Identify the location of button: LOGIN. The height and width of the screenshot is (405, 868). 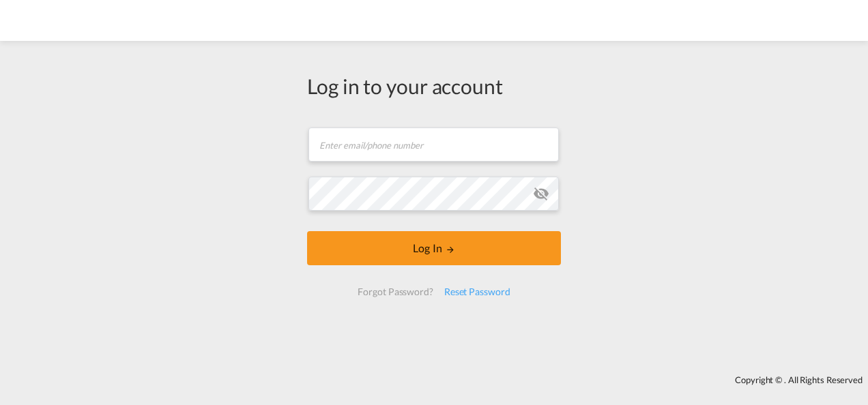
(434, 248).